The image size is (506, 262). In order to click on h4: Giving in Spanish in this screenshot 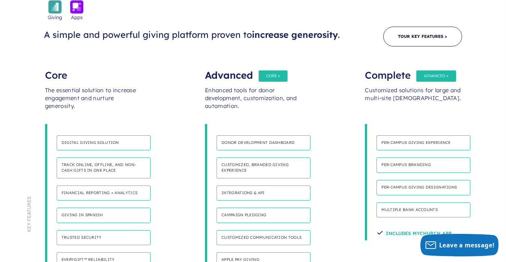, I will do `click(104, 215)`.